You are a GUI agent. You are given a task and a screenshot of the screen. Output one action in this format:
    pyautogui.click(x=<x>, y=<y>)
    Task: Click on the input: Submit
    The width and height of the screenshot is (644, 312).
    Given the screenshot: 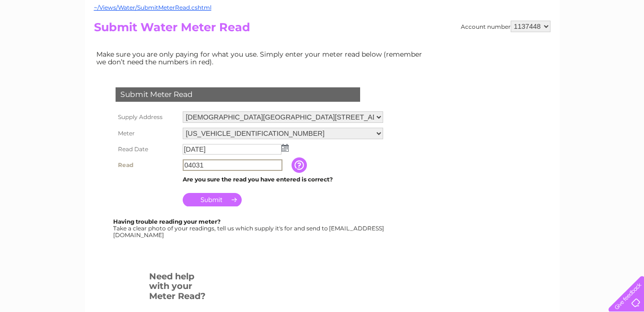 What is the action you would take?
    pyautogui.click(x=212, y=200)
    